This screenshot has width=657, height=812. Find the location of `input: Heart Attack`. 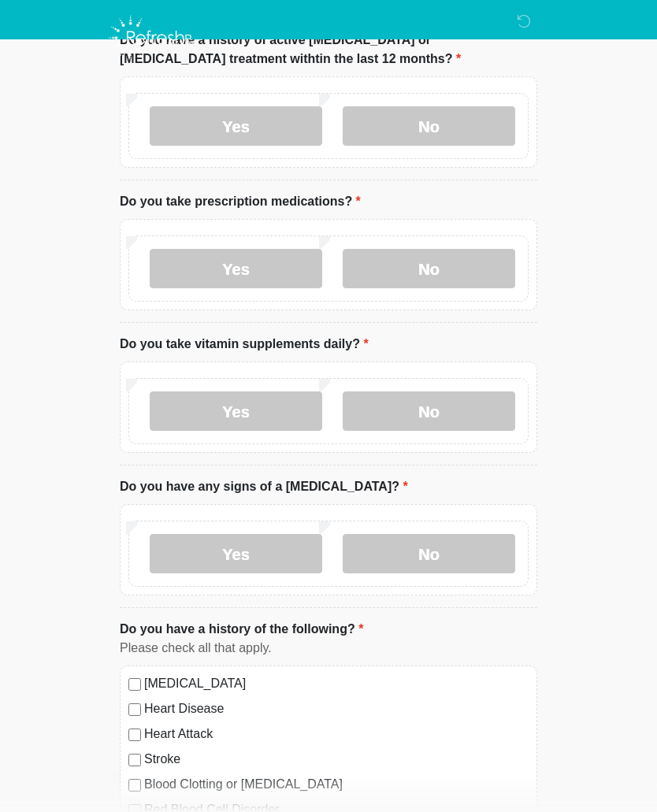

input: Heart Attack is located at coordinates (135, 734).